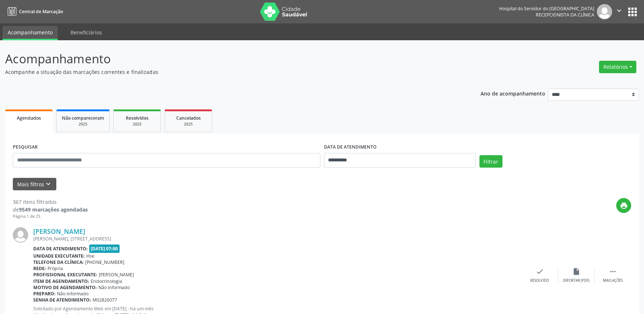  What do you see at coordinates (632, 12) in the screenshot?
I see `button: apps` at bounding box center [632, 12].